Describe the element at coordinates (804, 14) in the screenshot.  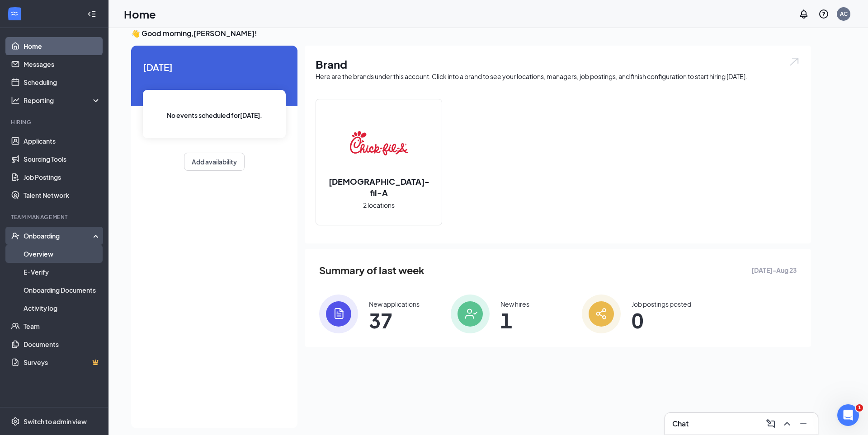
I see `svg: Notifications` at that location.